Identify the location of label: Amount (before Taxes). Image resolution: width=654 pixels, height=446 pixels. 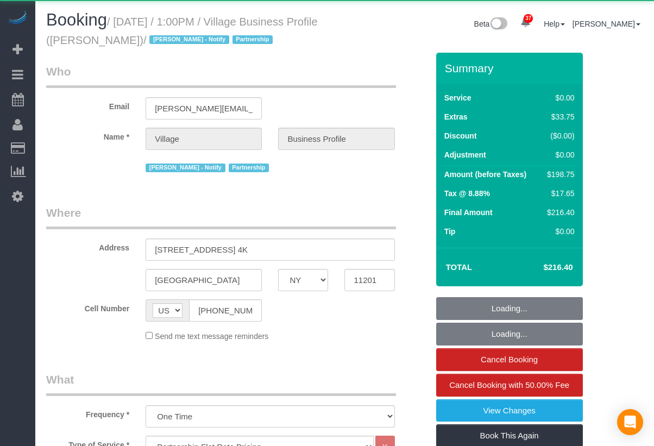
(485, 174).